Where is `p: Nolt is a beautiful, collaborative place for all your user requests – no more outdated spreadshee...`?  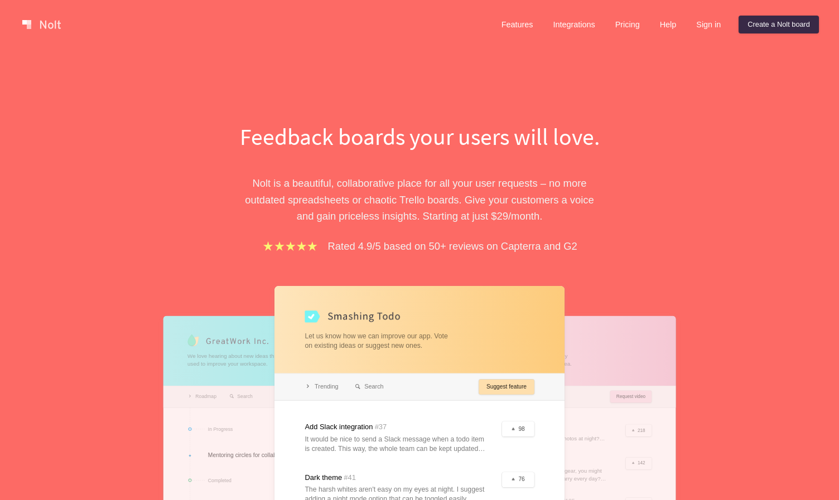 p: Nolt is a beautiful, collaborative place for all your user requests – no more outdated spreadshee... is located at coordinates (419, 200).